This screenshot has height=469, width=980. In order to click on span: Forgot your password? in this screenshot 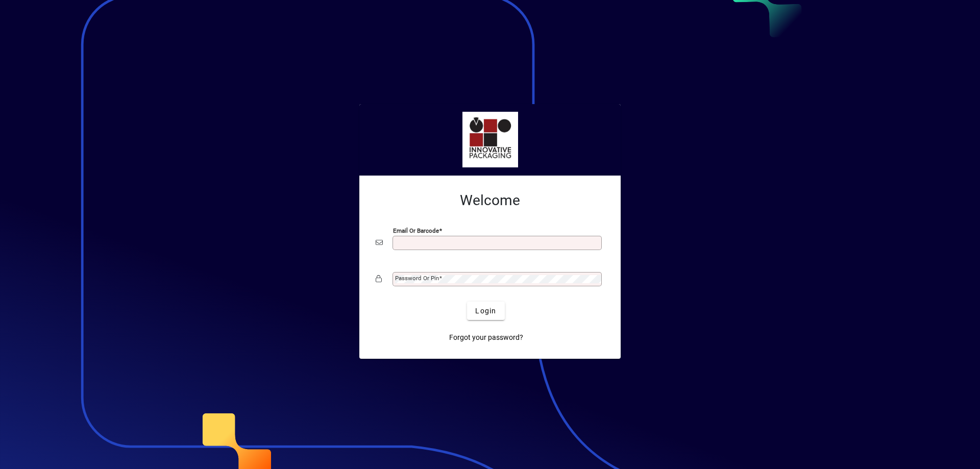, I will do `click(486, 337)`.